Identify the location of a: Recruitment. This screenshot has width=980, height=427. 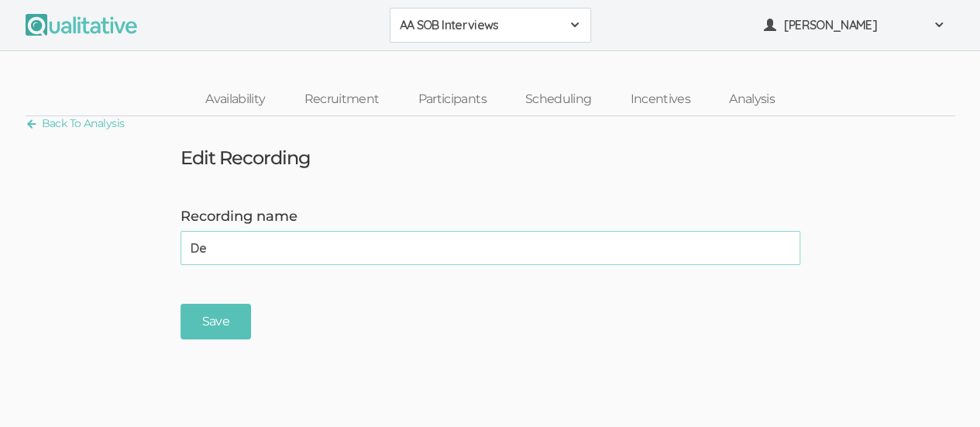
(341, 99).